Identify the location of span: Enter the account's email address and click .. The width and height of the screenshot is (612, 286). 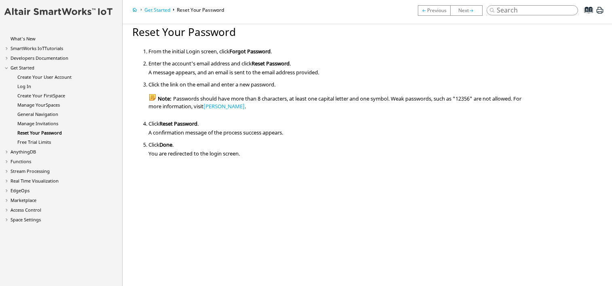
(220, 63).